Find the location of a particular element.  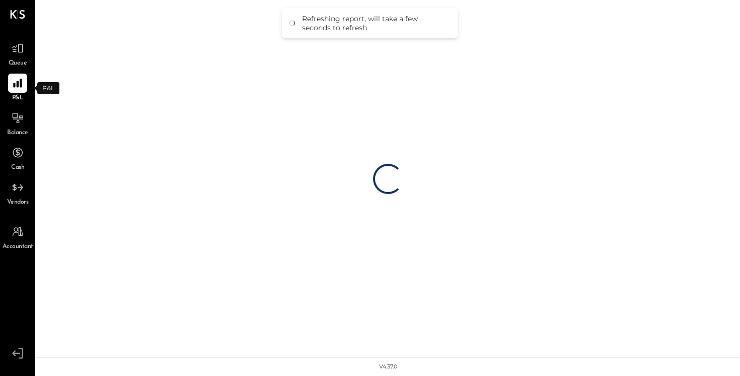

div: Refreshing report, will take a few seconds to refresh is located at coordinates (375, 23).